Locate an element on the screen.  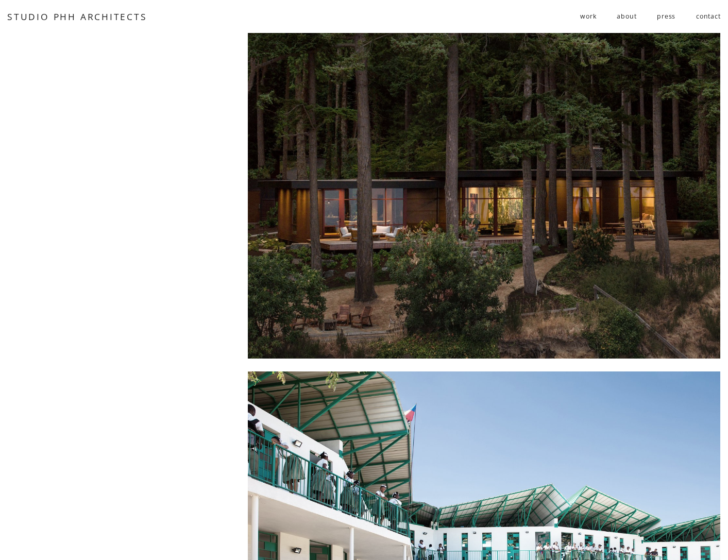
a: about is located at coordinates (627, 16).